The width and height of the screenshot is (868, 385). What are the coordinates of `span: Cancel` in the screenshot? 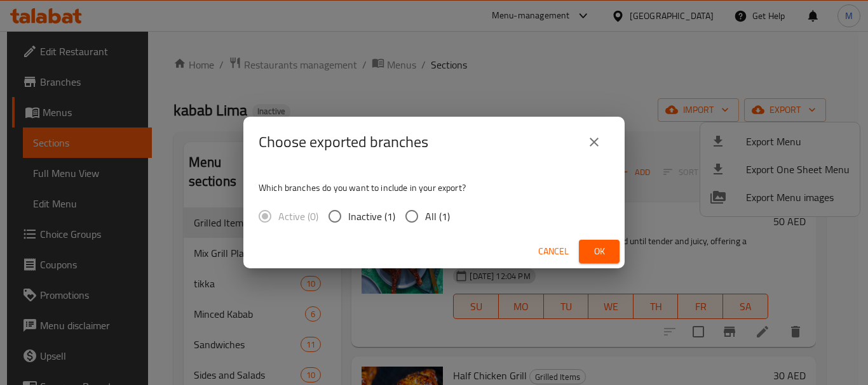 It's located at (553, 251).